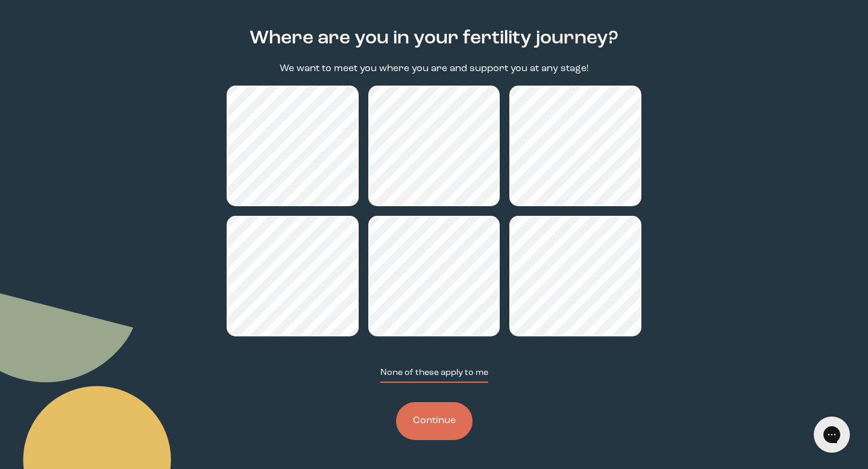  Describe the element at coordinates (434, 39) in the screenshot. I see `h2: Where are you in your fertility journey?` at that location.